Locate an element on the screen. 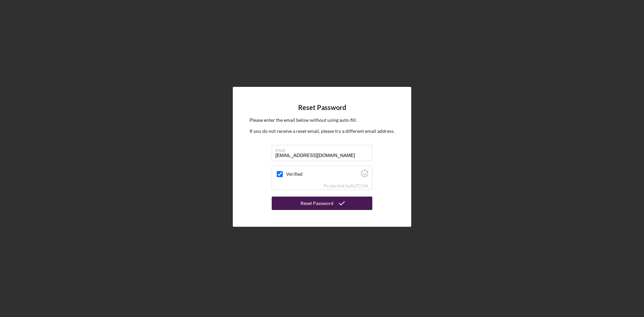  h4: Reset Password is located at coordinates (322, 107).